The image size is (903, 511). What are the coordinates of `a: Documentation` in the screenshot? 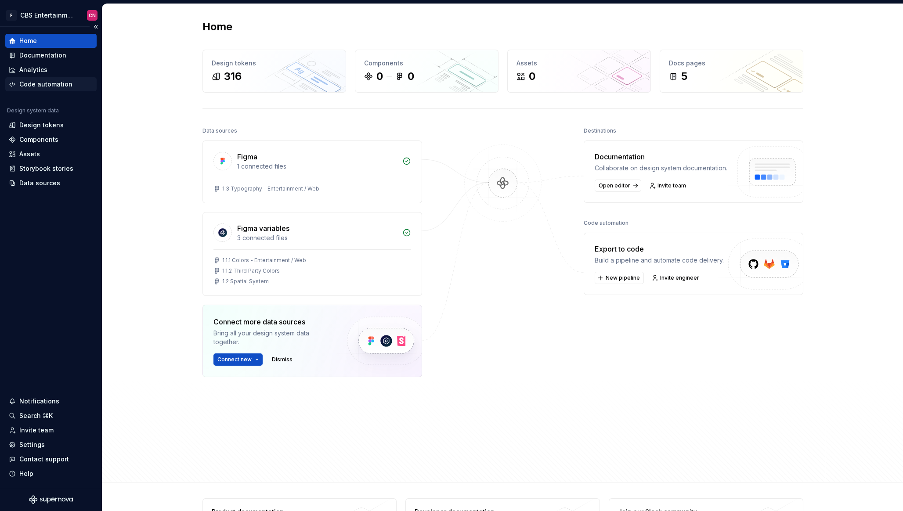 It's located at (51, 55).